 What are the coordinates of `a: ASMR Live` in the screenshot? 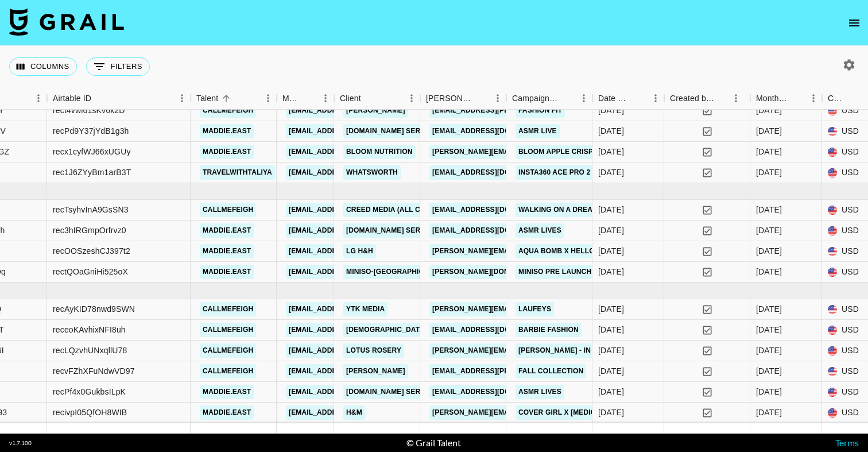 It's located at (537, 131).